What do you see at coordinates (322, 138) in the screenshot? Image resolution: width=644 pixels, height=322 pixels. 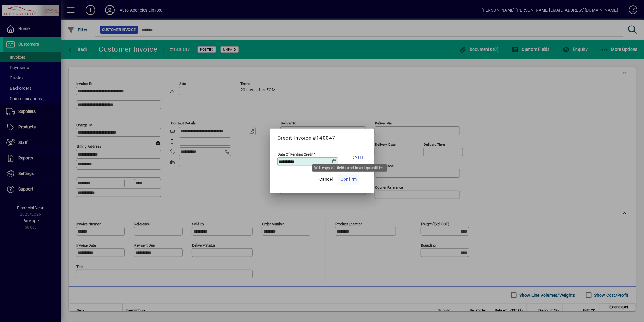 I see `h5: Credit Invoice #140047` at bounding box center [322, 138].